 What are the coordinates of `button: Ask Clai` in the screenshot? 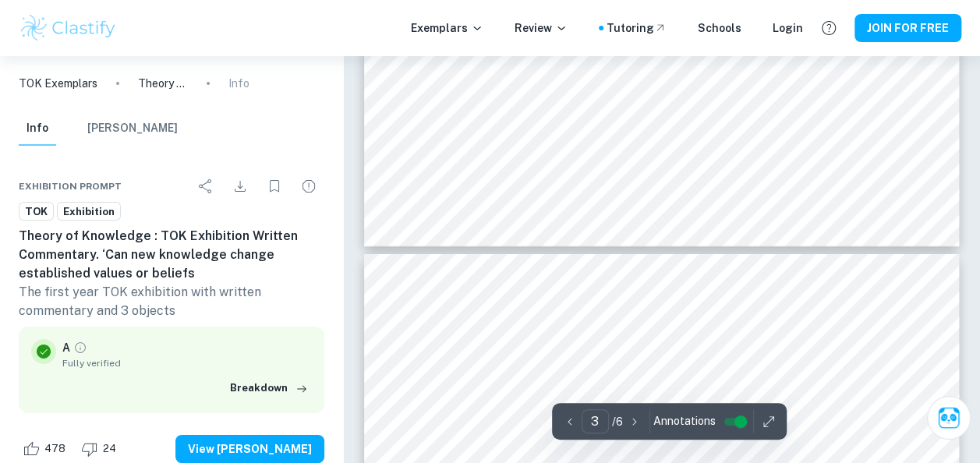 It's located at (949, 417).